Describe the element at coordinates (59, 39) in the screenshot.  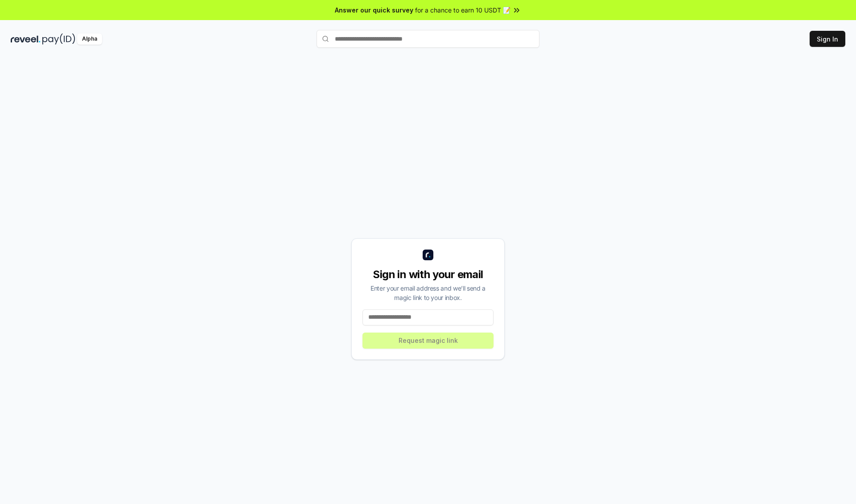
I see `img: pay_id` at that location.